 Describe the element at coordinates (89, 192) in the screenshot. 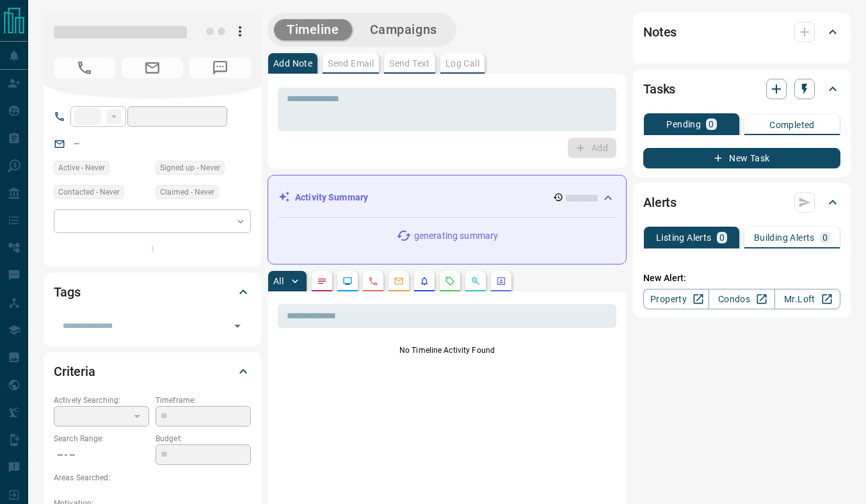

I see `span: Contacted - Never` at that location.